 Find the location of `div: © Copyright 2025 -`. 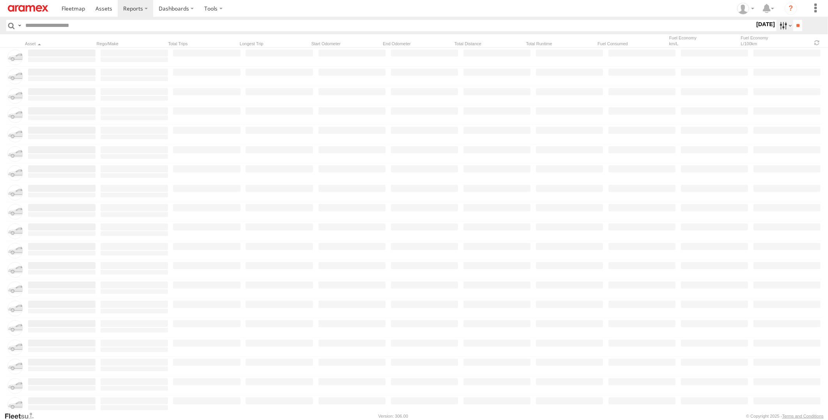

div: © Copyright 2025 - is located at coordinates (785, 416).